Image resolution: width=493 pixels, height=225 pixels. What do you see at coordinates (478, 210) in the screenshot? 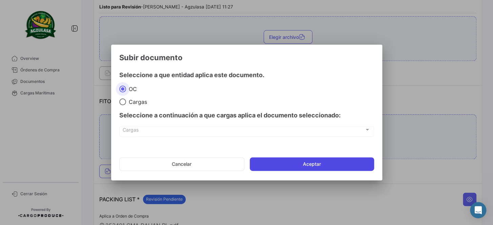
I see `div: Abrir Intercom Messenger` at bounding box center [478, 210].